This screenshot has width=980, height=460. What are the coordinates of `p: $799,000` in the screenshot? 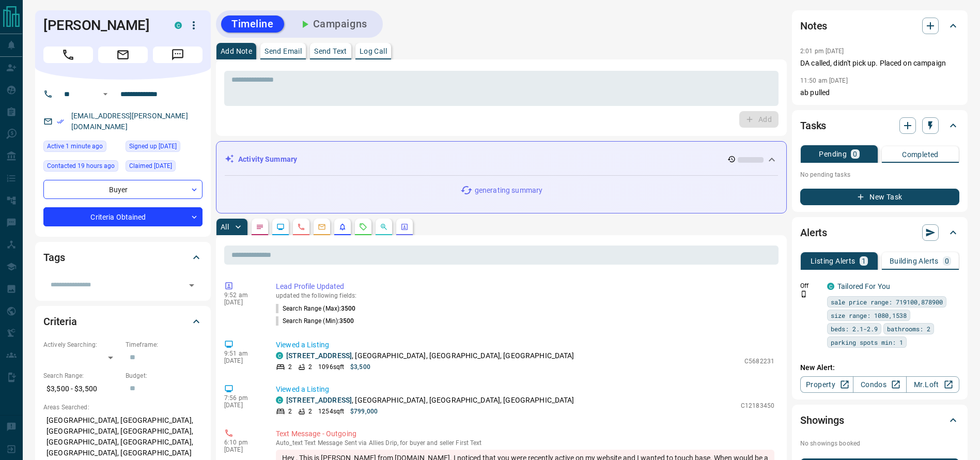 It's located at (364, 411).